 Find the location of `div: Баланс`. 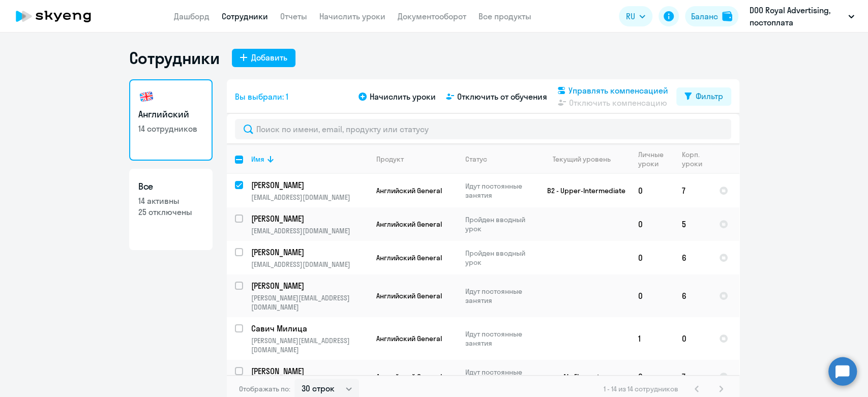

div: Баланс is located at coordinates (704, 16).